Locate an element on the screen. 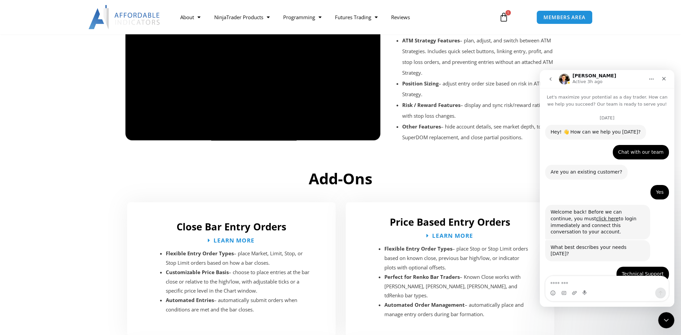 Image resolution: width=681 pixels, height=335 pixels. textarea: Message… is located at coordinates (67, 212).